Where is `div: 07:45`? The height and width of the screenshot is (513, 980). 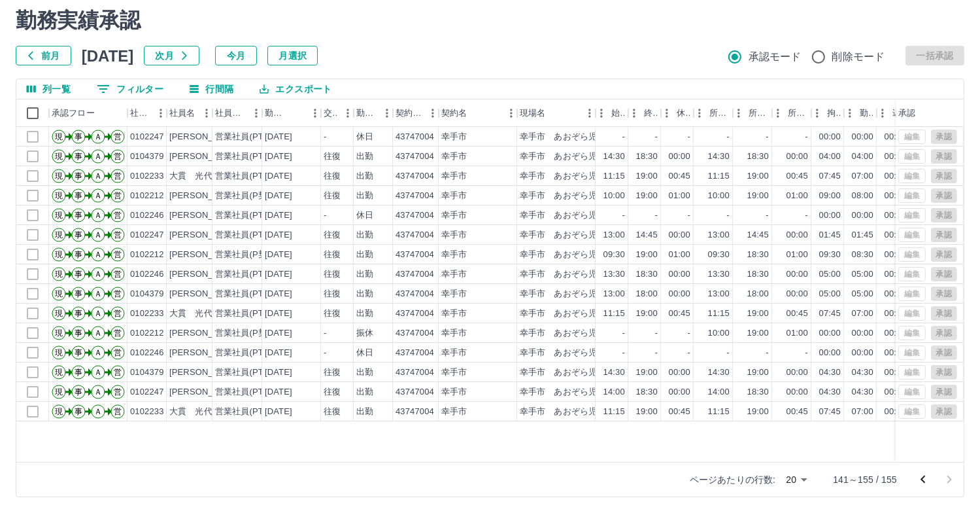
div: 07:45 is located at coordinates (829, 314).